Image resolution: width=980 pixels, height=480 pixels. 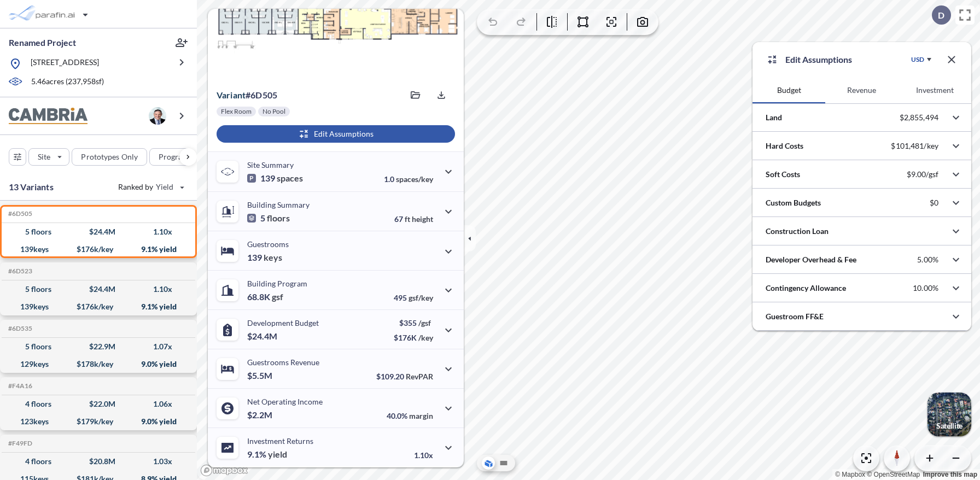 What do you see at coordinates (784, 146) in the screenshot?
I see `p: Hard Costs` at bounding box center [784, 146].